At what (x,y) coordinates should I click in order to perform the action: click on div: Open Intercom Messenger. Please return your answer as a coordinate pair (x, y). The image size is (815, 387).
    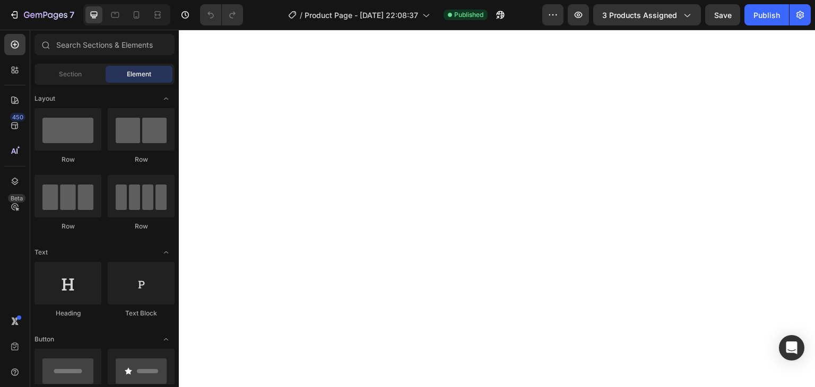
    Looking at the image, I should click on (792, 348).